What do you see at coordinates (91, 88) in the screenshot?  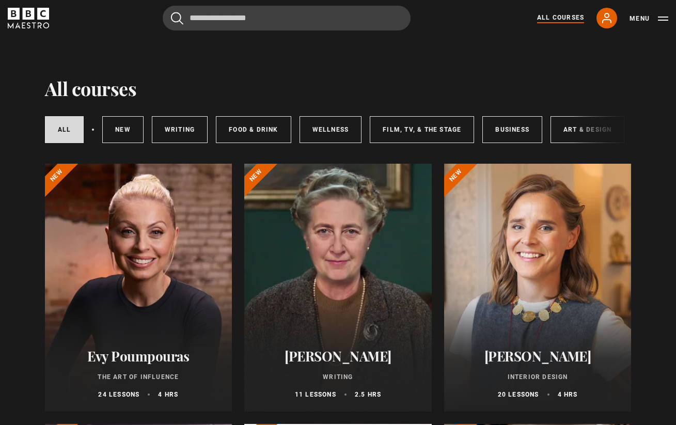 I see `h1: All courses` at bounding box center [91, 88].